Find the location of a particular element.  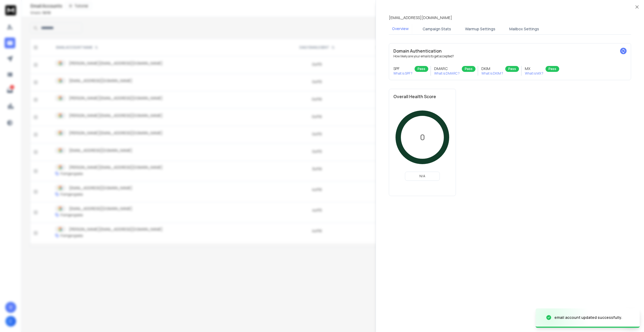

button: Overview is located at coordinates (400, 29).